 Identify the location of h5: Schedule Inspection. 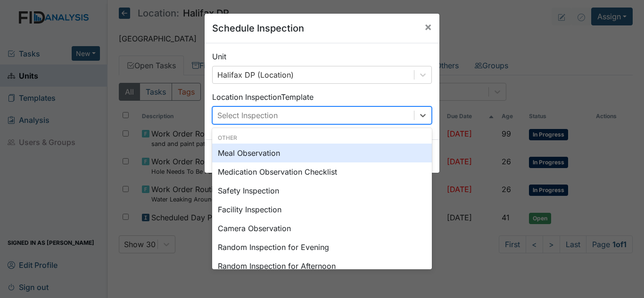
(258, 28).